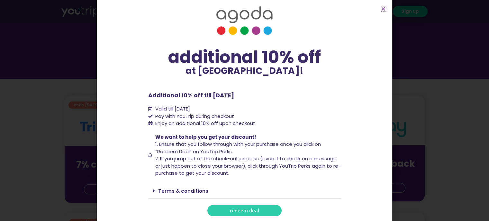 The image size is (489, 221). Describe the element at coordinates (244, 210) in the screenshot. I see `a: redeem deal` at that location.